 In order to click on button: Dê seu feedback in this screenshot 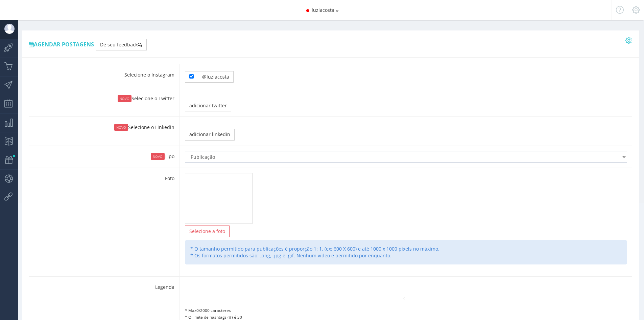, I will do `click(121, 45)`.